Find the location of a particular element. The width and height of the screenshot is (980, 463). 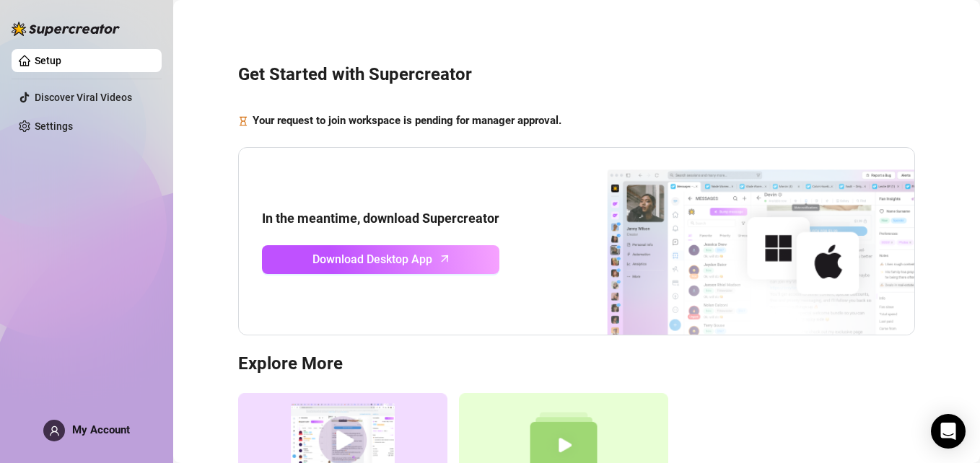

a: Download Desktop Apparrow-up is located at coordinates (380, 259).